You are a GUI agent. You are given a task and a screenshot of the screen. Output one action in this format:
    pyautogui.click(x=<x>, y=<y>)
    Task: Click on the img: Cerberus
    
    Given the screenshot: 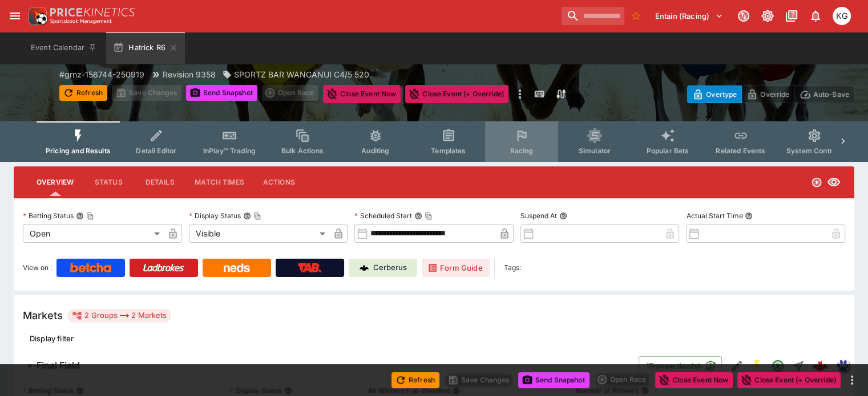 What is the action you would take?
    pyautogui.click(x=364, y=268)
    